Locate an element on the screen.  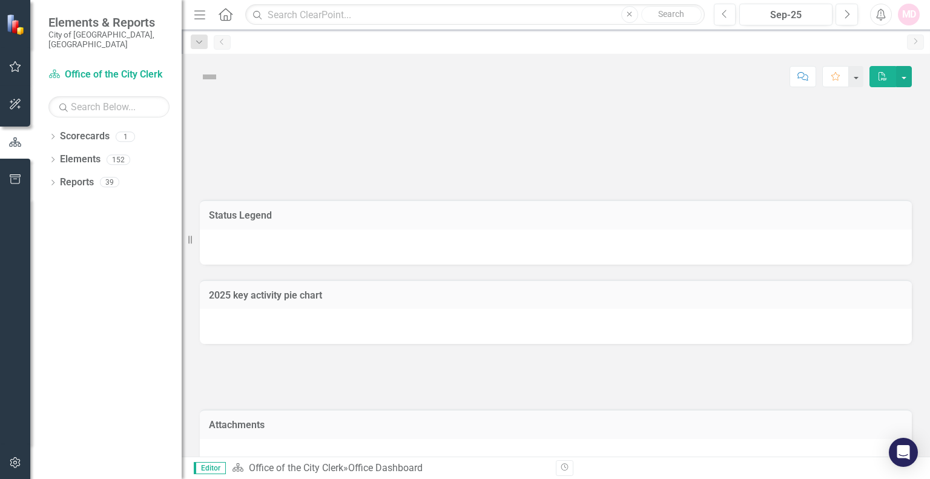
a: Scorecards is located at coordinates (85, 136).